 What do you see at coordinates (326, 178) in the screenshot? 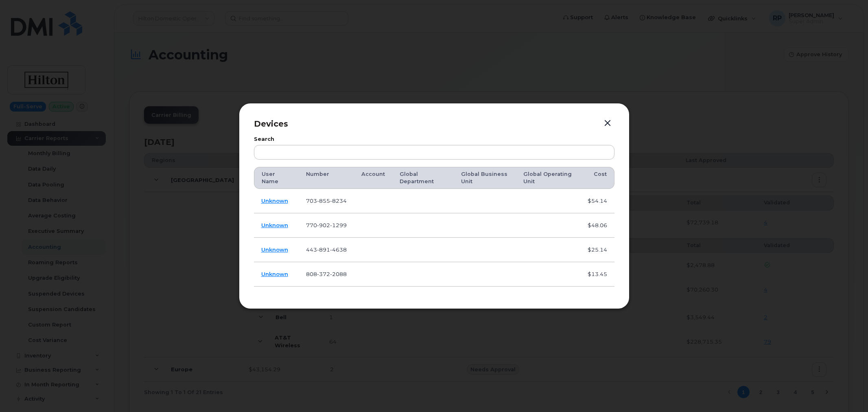
I see `th: Number` at bounding box center [326, 178].